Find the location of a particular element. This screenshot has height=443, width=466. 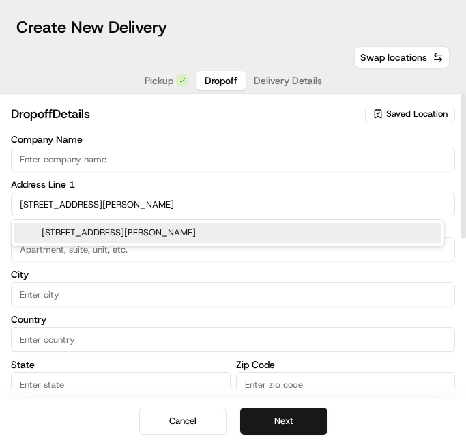

img: Dianne Alexi Soriano is located at coordinates (25, 246).